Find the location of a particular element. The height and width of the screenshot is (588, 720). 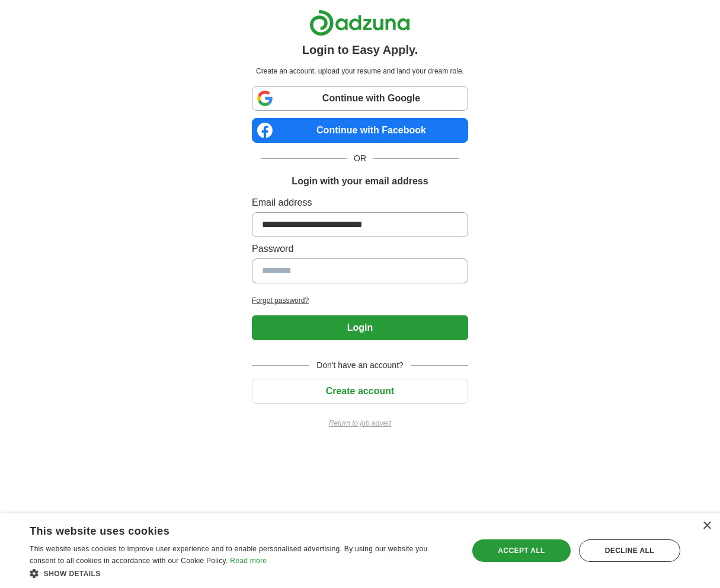

a: Continue with Facebook is located at coordinates (360, 130).